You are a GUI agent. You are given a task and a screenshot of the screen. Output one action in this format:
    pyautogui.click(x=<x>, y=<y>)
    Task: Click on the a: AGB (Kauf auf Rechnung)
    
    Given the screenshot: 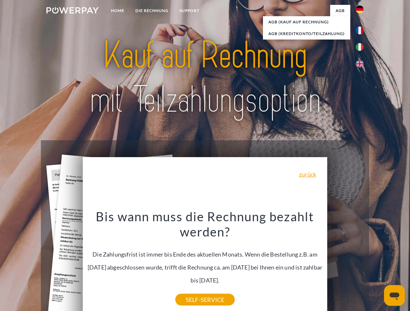 What is the action you would take?
    pyautogui.click(x=306, y=22)
    